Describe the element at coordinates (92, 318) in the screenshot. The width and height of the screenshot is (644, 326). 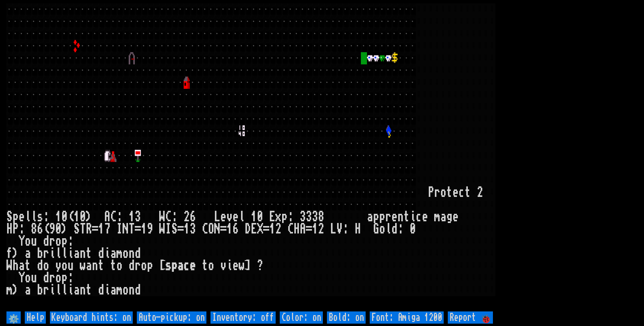
I see `input: Keyboard hints: on` at that location.